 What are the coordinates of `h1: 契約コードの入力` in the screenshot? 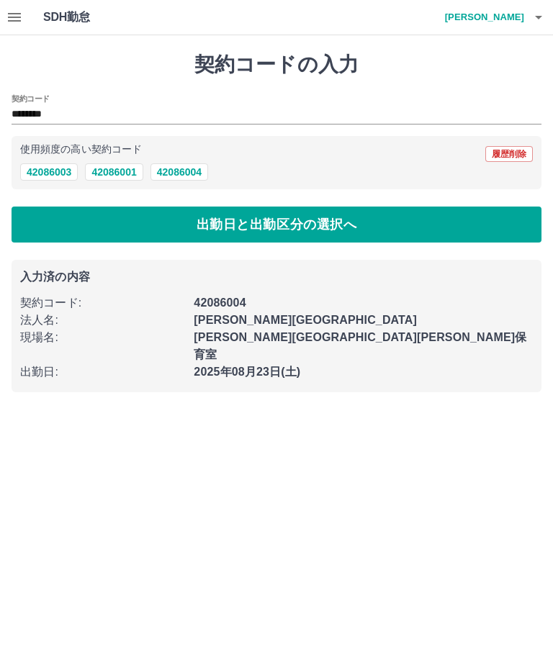 It's located at (276, 65).